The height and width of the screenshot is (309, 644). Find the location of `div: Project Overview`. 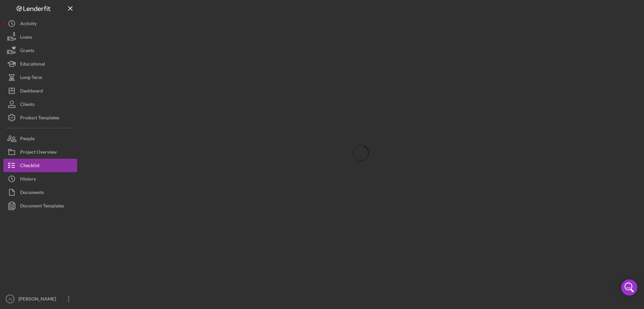

div: Project Overview is located at coordinates (38, 153).